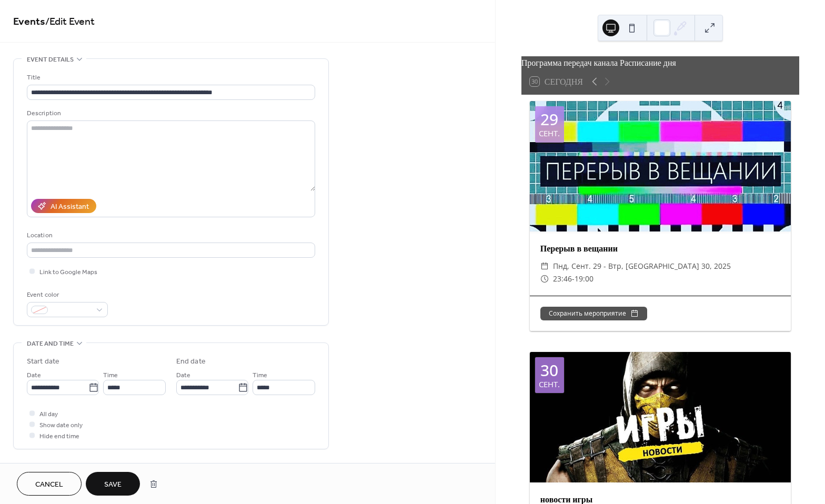  I want to click on span: Date and time, so click(50, 343).